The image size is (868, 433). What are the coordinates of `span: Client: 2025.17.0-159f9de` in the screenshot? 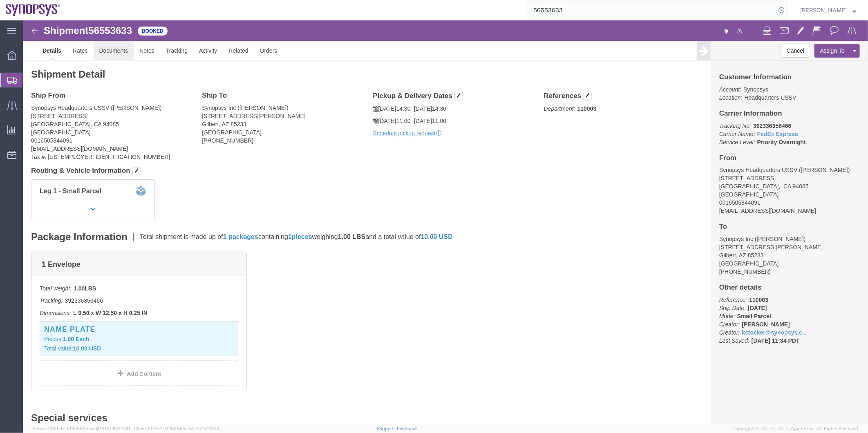 It's located at (177, 429).